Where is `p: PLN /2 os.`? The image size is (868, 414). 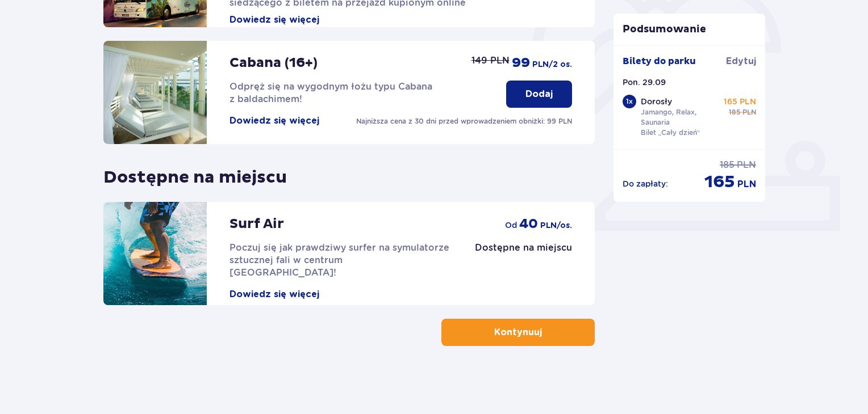 p: PLN /2 os. is located at coordinates (552, 64).